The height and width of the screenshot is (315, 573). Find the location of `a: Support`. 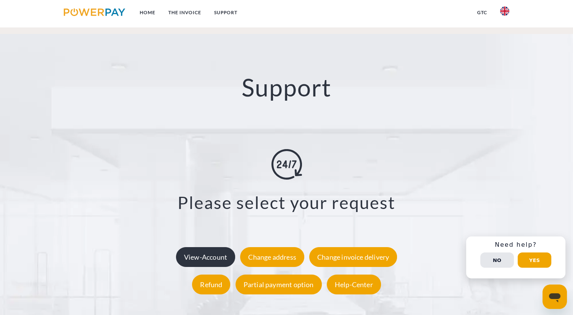

a: Support is located at coordinates (226, 13).